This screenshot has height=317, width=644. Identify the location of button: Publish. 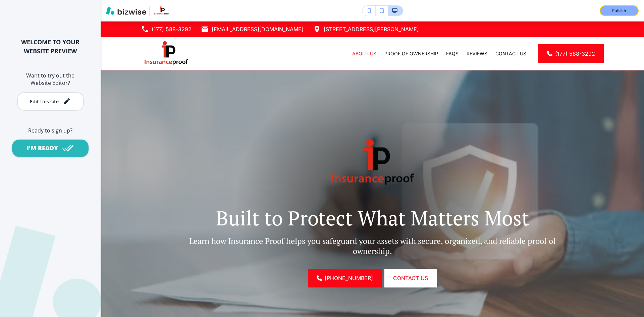
(619, 11).